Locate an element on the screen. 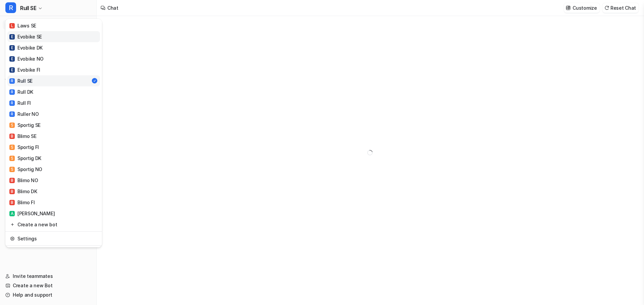  div: Sportig NO is located at coordinates (26, 169).